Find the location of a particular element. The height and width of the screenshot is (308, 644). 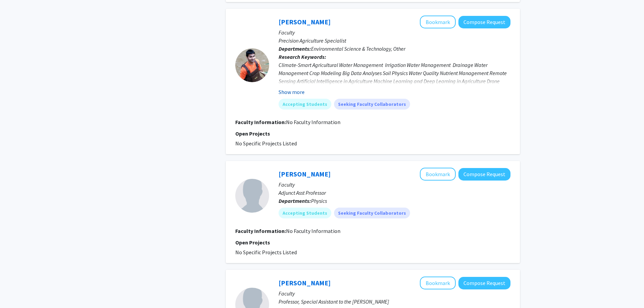

button: Add Megan Peercy to Bookmarks is located at coordinates (438, 283).